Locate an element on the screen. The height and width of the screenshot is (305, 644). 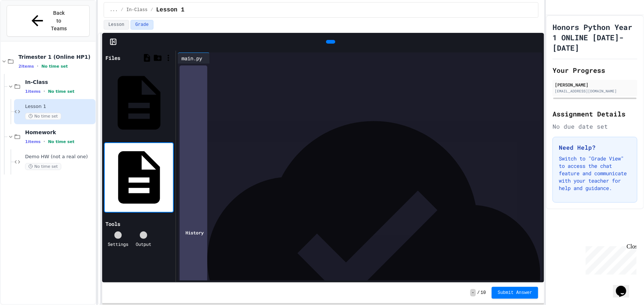
h3: Need Help? is located at coordinates (595, 147).